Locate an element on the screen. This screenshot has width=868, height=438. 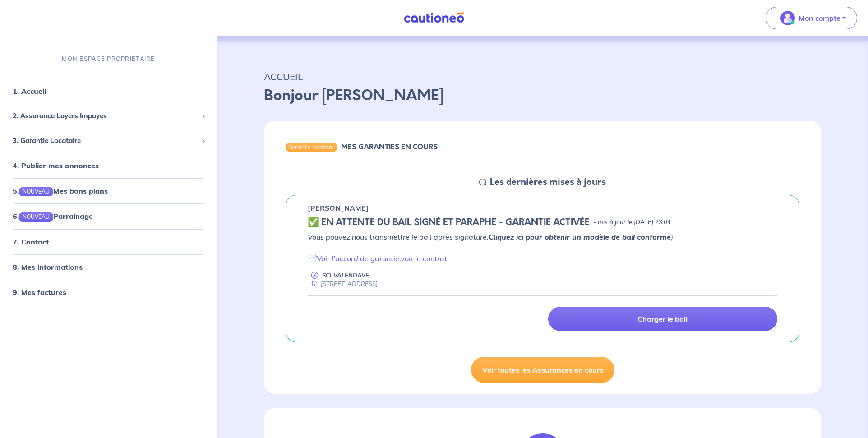
div: 8. Mes informations is located at coordinates (108, 267).